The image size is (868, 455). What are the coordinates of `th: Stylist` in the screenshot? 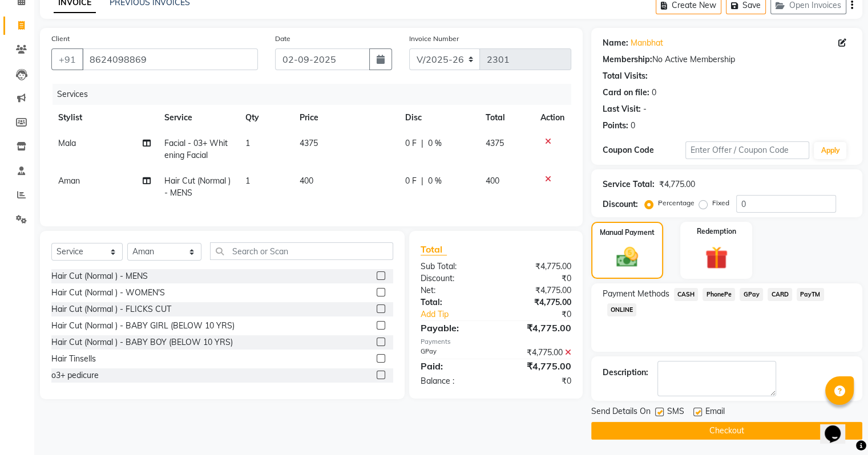 It's located at (105, 117).